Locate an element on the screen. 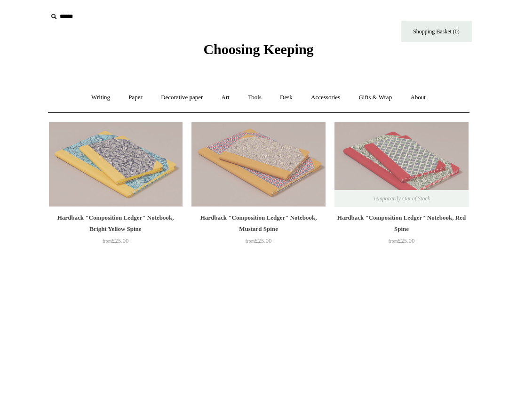  a: Gifts & Wrap is located at coordinates (375, 97).